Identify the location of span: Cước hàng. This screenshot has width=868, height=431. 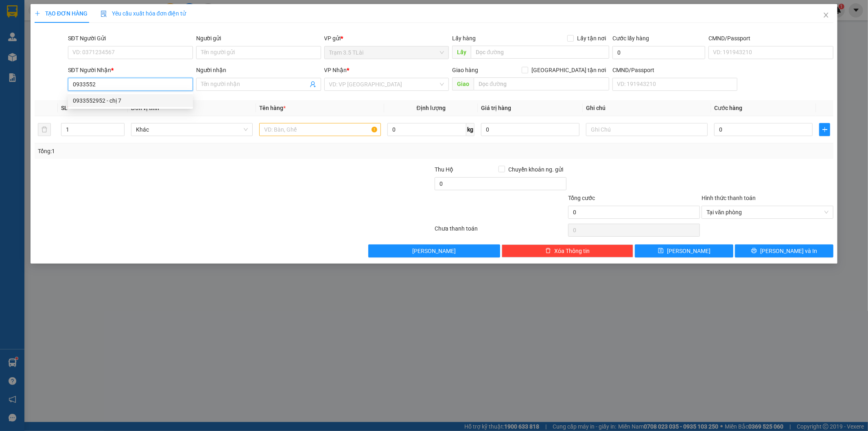
(728, 108).